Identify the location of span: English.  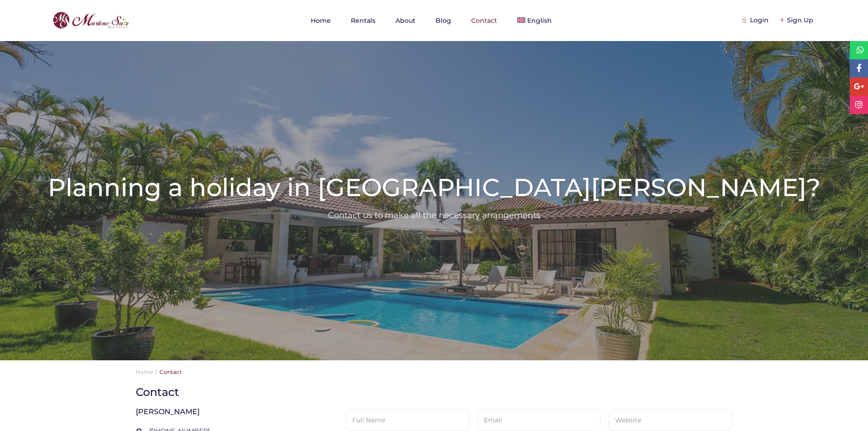
(540, 21).